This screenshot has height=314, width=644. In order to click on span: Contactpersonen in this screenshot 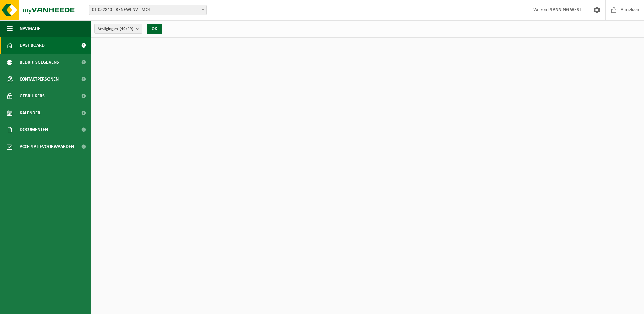, I will do `click(39, 79)`.